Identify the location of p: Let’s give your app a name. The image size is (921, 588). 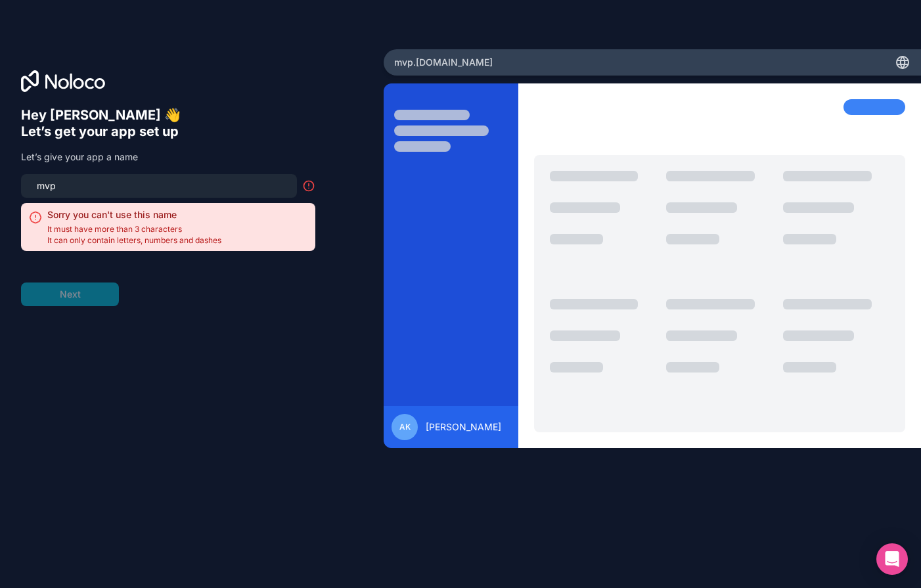
(168, 157).